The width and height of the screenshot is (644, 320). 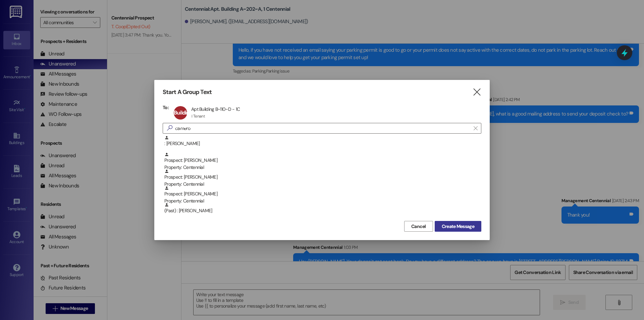 What do you see at coordinates (216, 109) in the screenshot?
I see `div: Apt Building B~110~D - 1C` at bounding box center [216, 109].